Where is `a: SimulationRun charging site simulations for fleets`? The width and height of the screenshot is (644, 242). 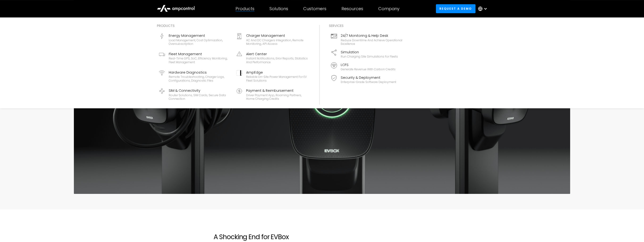 a: SimulationRun charging site simulations for fleets is located at coordinates (367, 54).